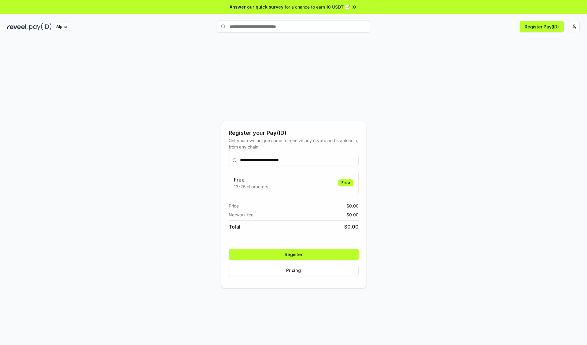 Image resolution: width=587 pixels, height=345 pixels. Describe the element at coordinates (346, 183) in the screenshot. I see `div: Free` at that location.